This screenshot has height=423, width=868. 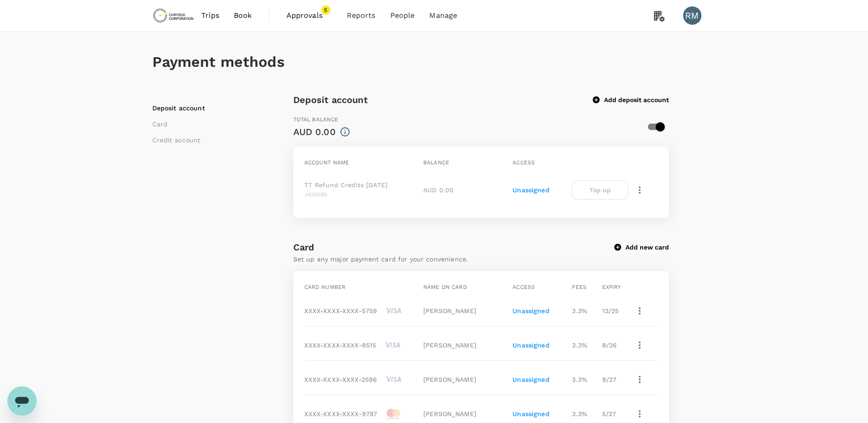 I want to click on span: Total balance, so click(x=315, y=119).